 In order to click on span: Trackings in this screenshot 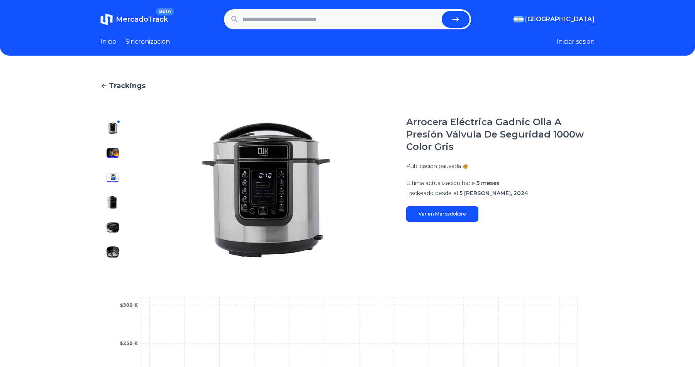, I will do `click(127, 86)`.